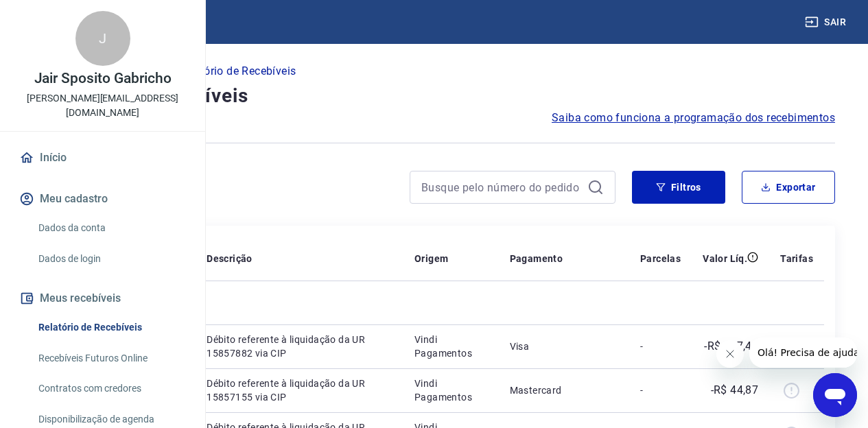 The width and height of the screenshot is (868, 428). What do you see at coordinates (434, 96) in the screenshot?
I see `h4: Relatório de Recebíveis` at bounding box center [434, 96].